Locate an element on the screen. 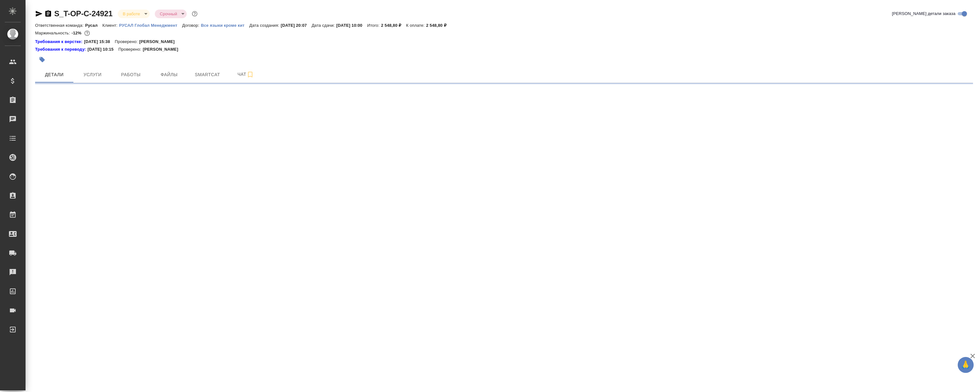  a: РУСАЛ Глобал Менеджмент is located at coordinates (151, 25).